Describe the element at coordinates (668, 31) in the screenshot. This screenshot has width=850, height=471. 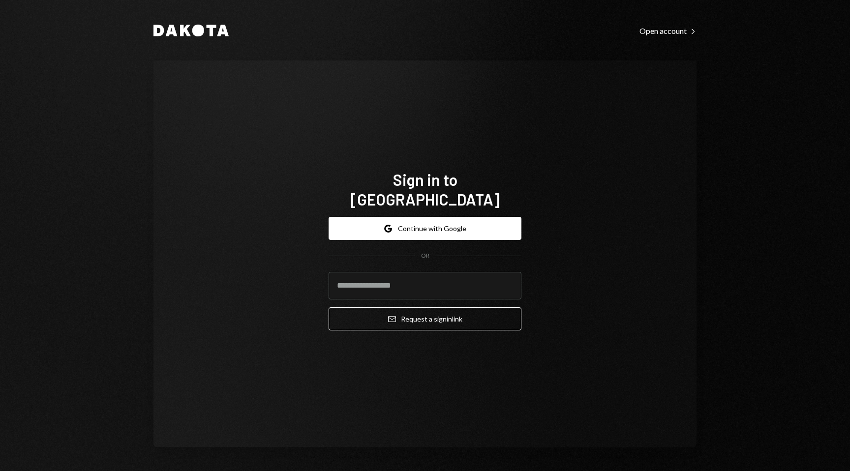
I see `div: Open account` at that location.